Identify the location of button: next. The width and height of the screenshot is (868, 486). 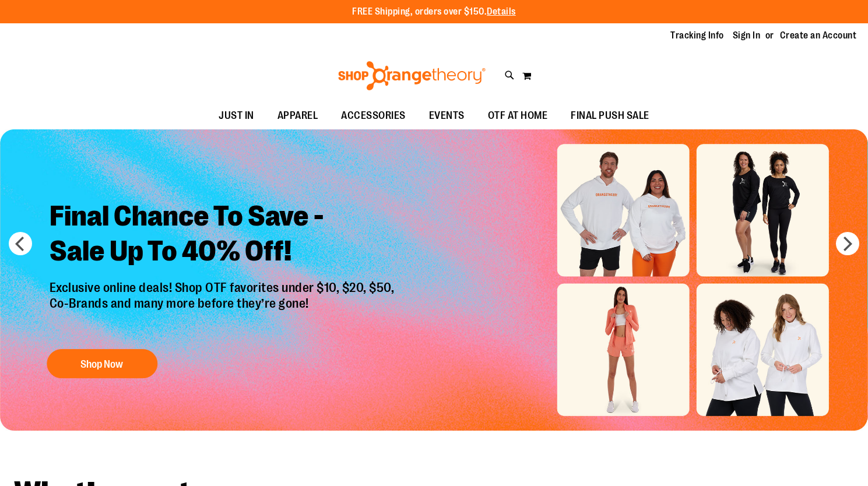
(848, 243).